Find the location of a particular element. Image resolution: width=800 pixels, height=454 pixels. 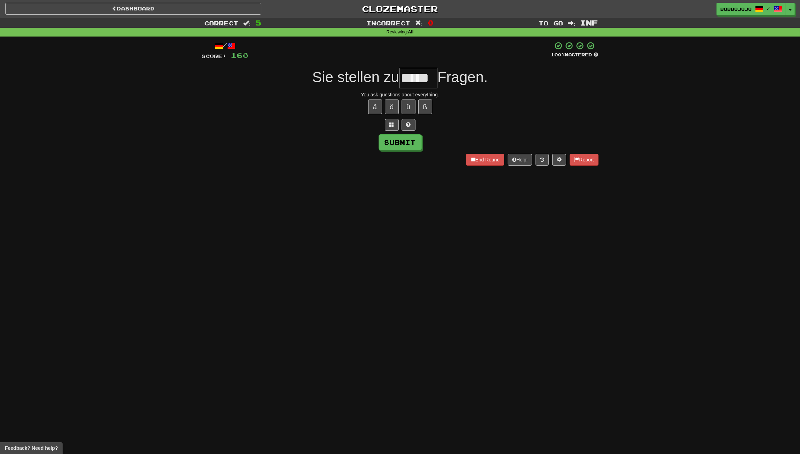

a: Clozemaster is located at coordinates (400, 9).